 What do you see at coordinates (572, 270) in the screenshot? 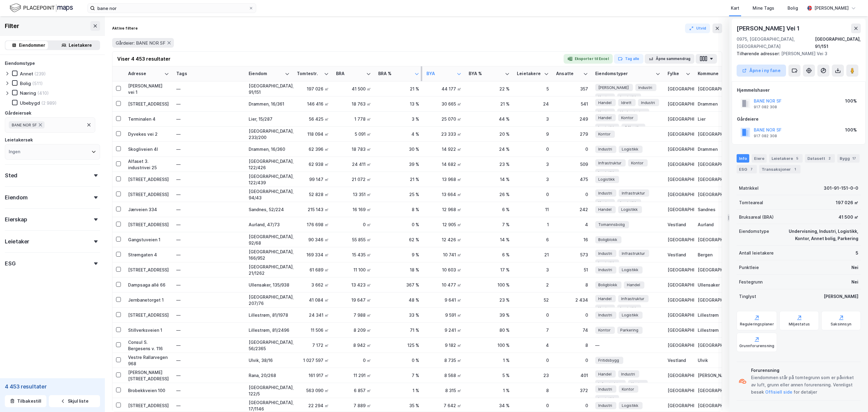
I see `div: 51` at bounding box center [572, 270].